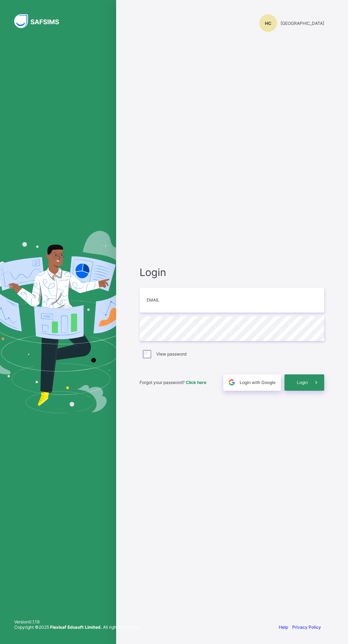 This screenshot has width=348, height=644. Describe the element at coordinates (258, 382) in the screenshot. I see `span: Login with Google` at that location.